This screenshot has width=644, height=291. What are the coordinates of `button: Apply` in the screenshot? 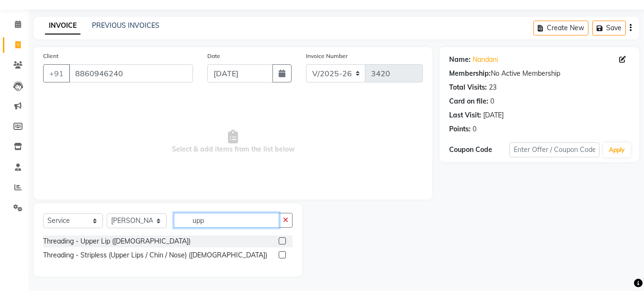 It's located at (617, 150).